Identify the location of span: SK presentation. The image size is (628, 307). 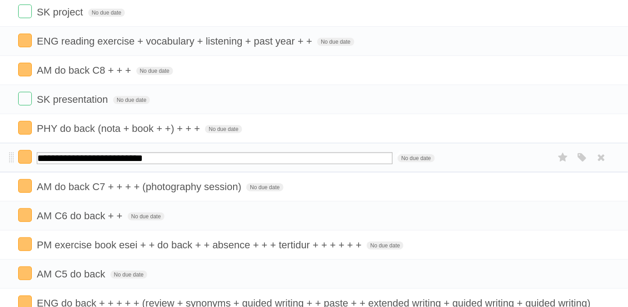
(74, 99).